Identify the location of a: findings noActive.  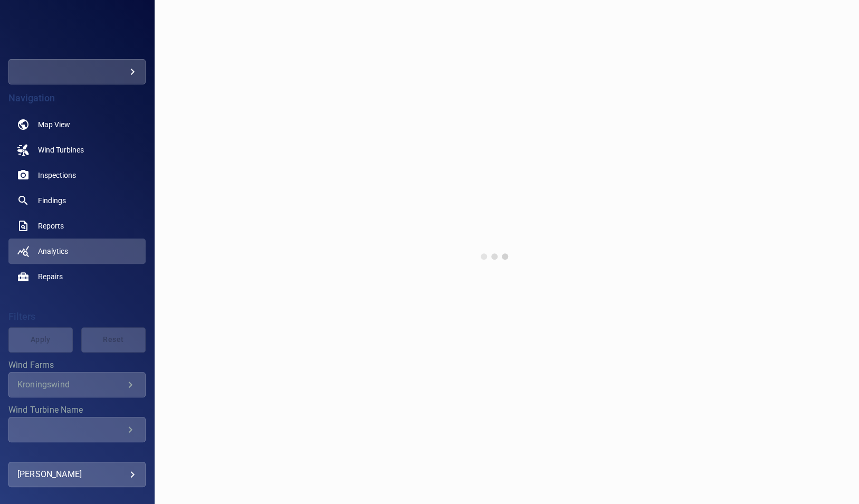
(77, 201).